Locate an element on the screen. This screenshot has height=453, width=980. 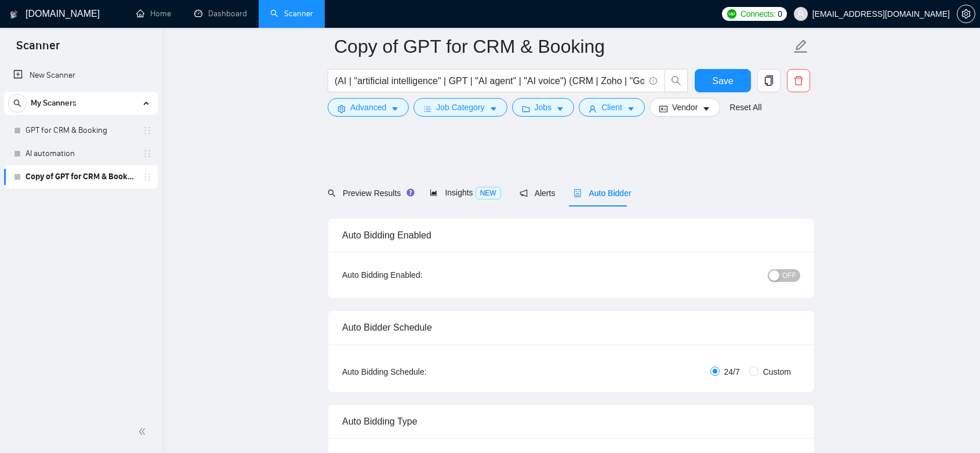
div: Tooltip anchor is located at coordinates (410, 193).